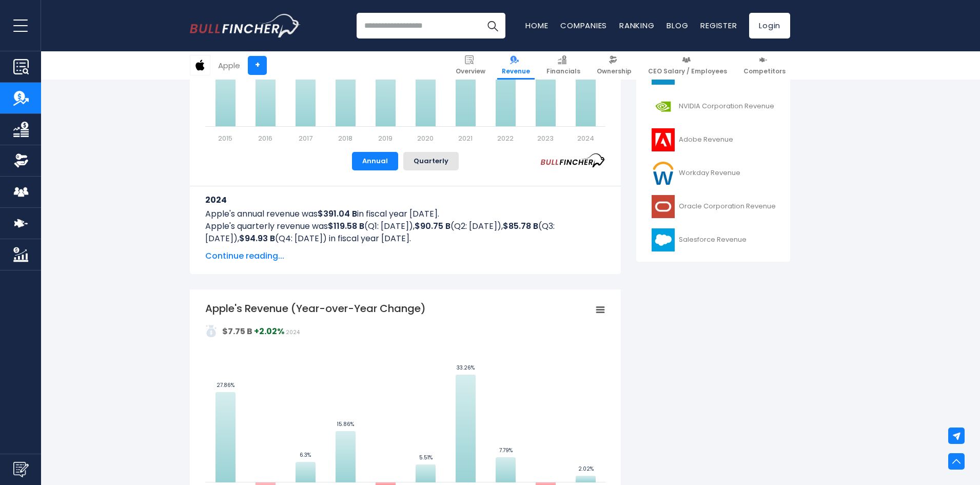  What do you see at coordinates (586, 468) in the screenshot?
I see `text: 2.02%` at bounding box center [586, 468].